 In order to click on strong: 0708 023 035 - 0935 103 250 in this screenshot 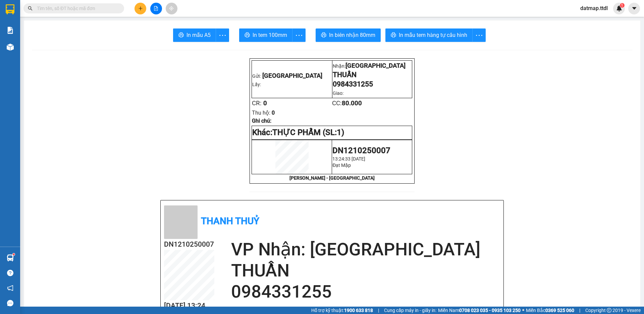, I will do `click(490, 310)`.